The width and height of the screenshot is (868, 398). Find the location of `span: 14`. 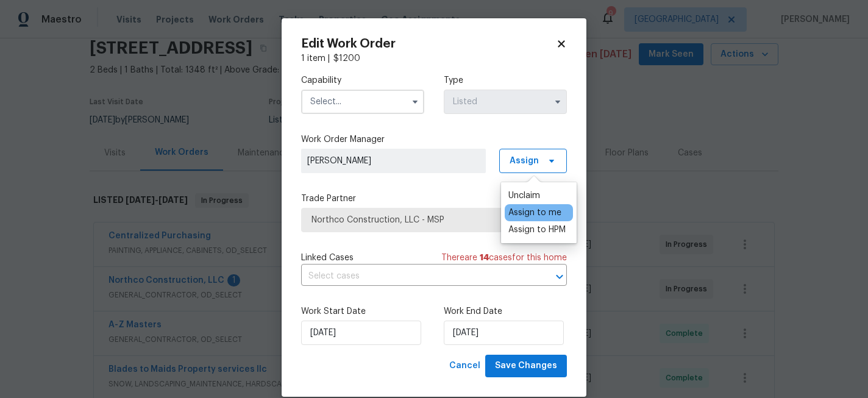

span: 14 is located at coordinates (484, 258).